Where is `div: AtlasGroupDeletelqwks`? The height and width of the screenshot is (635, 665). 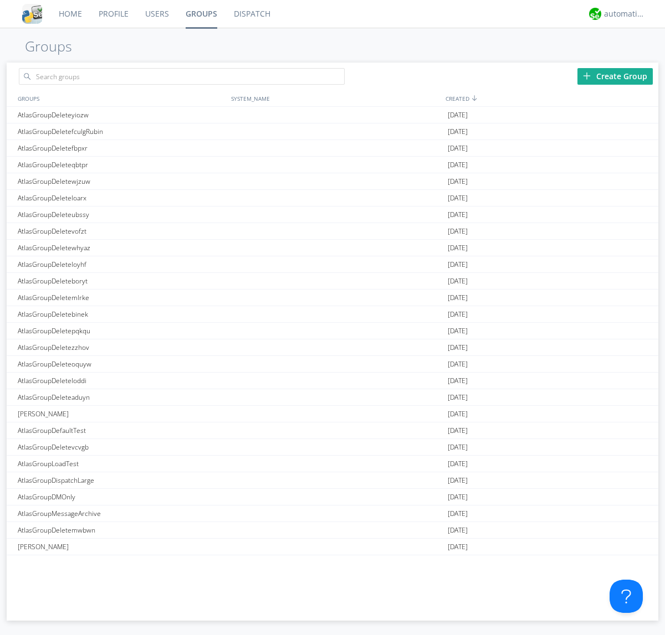
div: AtlasGroupDeletelqwks is located at coordinates (121, 563).